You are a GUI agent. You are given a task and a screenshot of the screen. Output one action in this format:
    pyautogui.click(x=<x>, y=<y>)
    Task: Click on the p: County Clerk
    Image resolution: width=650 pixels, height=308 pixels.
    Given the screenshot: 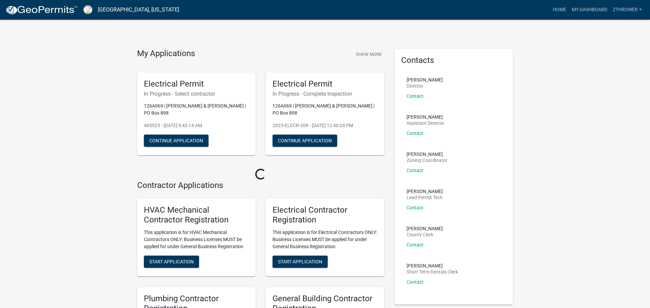 What is the action you would take?
    pyautogui.click(x=425, y=235)
    